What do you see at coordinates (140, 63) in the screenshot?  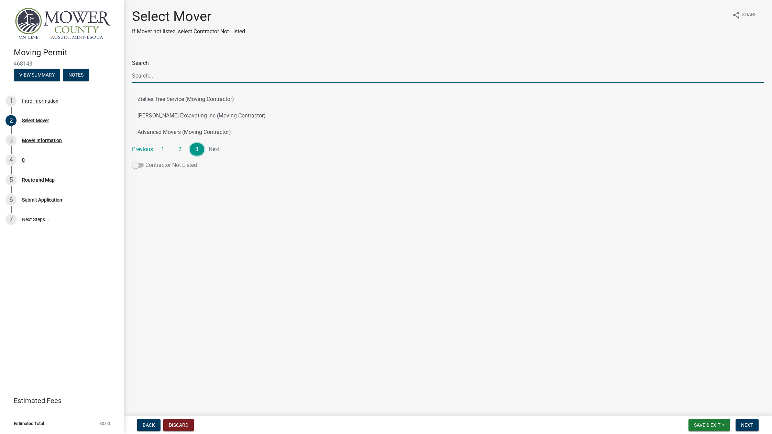 I see `label: Search` at bounding box center [140, 63].